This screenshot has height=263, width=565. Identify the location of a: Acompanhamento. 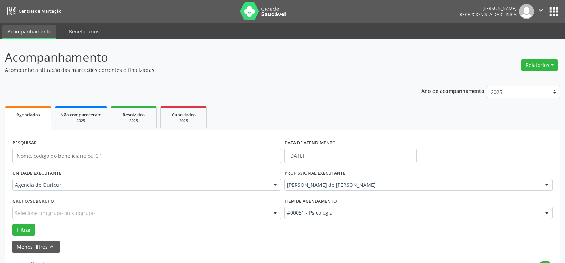
(29, 32).